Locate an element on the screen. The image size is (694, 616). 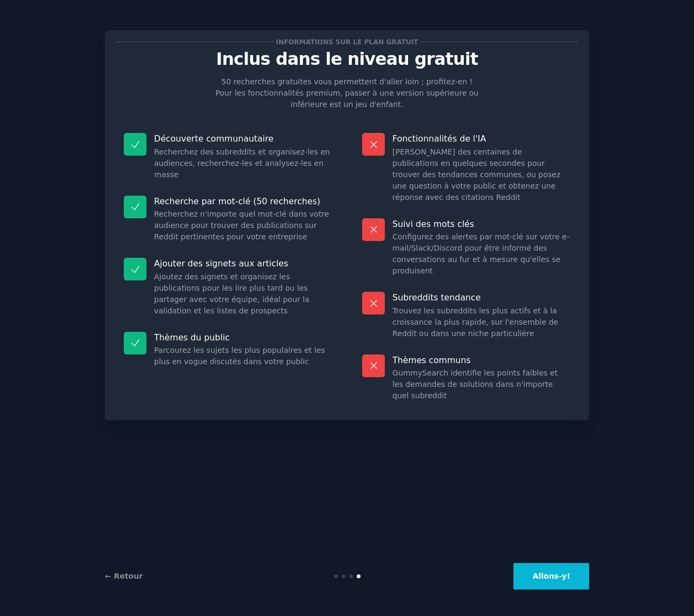
font: Subreddits tendance is located at coordinates (436, 297).